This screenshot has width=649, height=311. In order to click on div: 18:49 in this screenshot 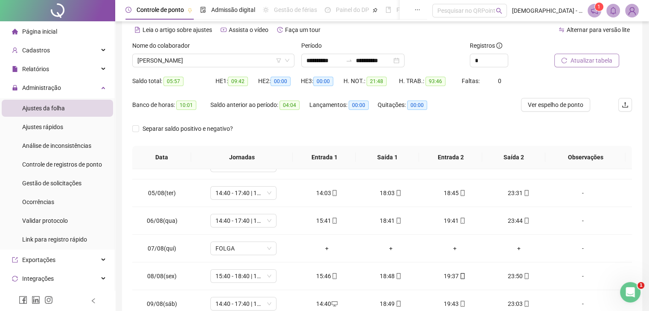, I will do `click(391, 304)`.